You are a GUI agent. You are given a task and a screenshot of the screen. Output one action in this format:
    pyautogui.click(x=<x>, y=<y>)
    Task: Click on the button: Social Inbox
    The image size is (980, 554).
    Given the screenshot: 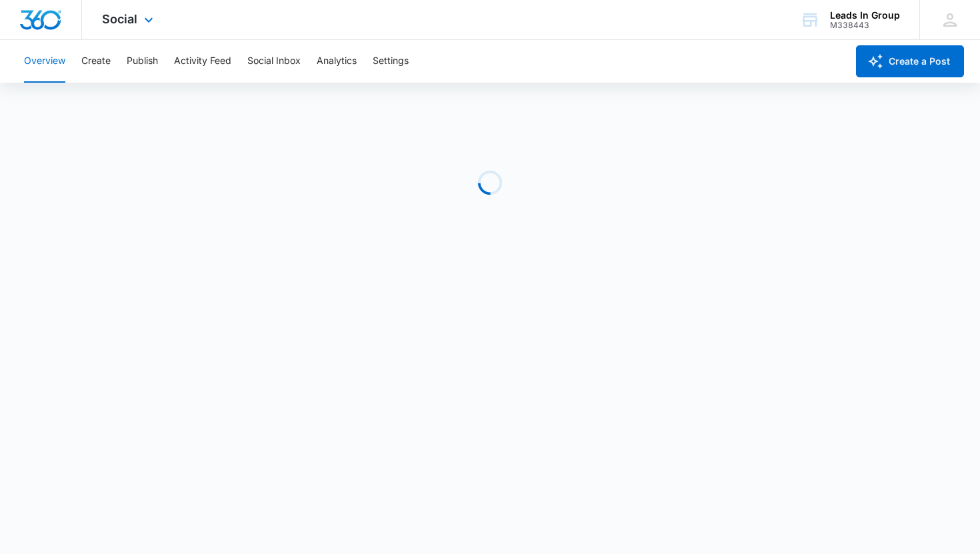 What is the action you would take?
    pyautogui.click(x=274, y=61)
    